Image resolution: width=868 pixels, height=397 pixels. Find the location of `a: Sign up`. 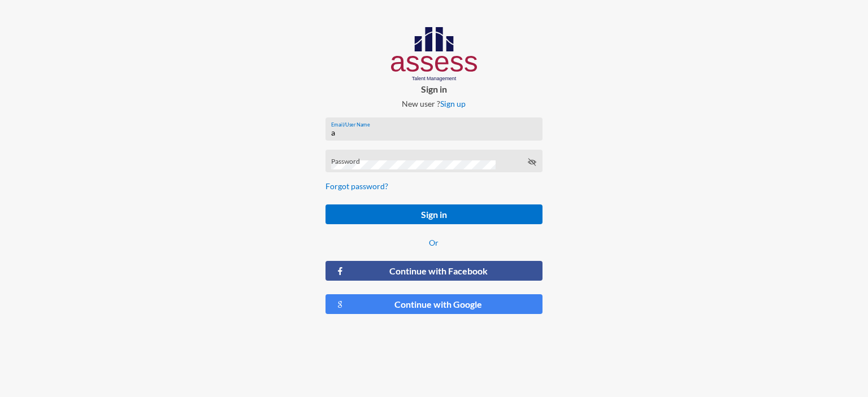

a: Sign up is located at coordinates (452, 104).